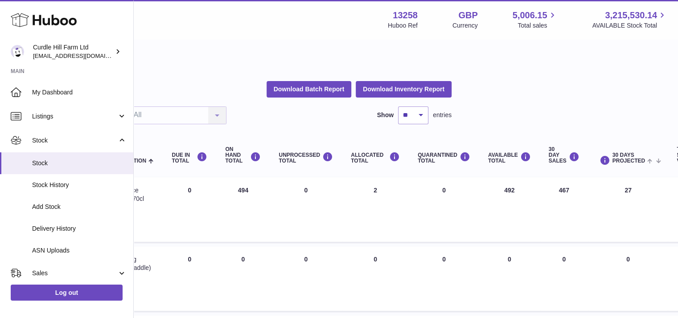 Image resolution: width=678 pixels, height=318 pixels. What do you see at coordinates (189, 158) in the screenshot?
I see `div: DUE IN TOTAL` at bounding box center [189, 158].